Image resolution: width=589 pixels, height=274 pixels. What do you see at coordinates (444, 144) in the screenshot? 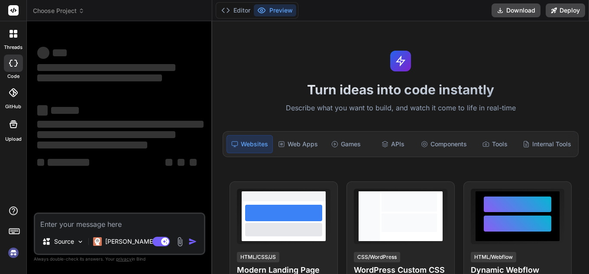
I see `div: Components` at bounding box center [444, 144].